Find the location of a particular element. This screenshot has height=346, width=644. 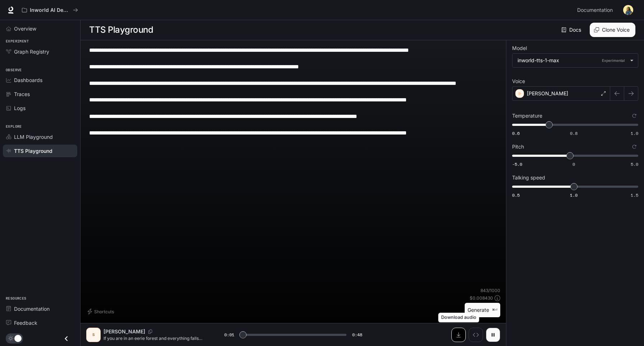

div: Download audio is located at coordinates (459, 317).